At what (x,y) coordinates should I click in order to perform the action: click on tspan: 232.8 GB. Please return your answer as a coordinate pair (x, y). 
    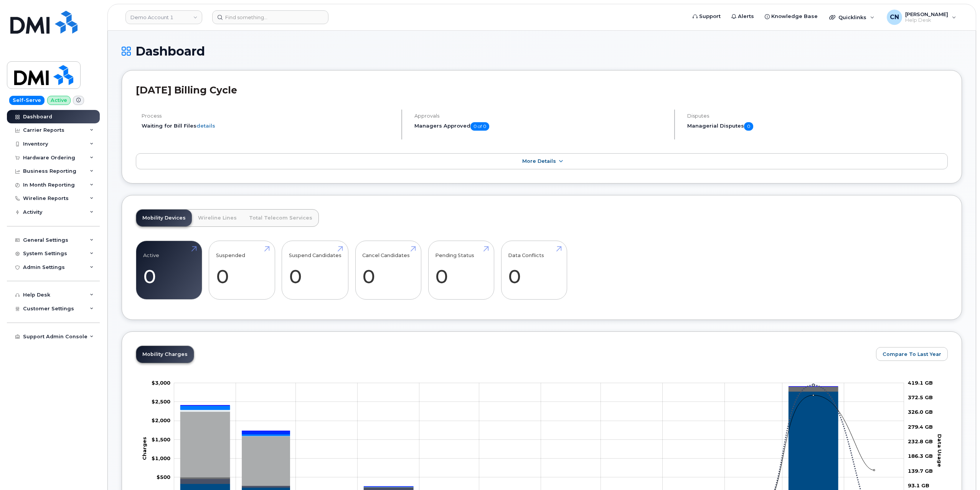
    Looking at the image, I should click on (920, 442).